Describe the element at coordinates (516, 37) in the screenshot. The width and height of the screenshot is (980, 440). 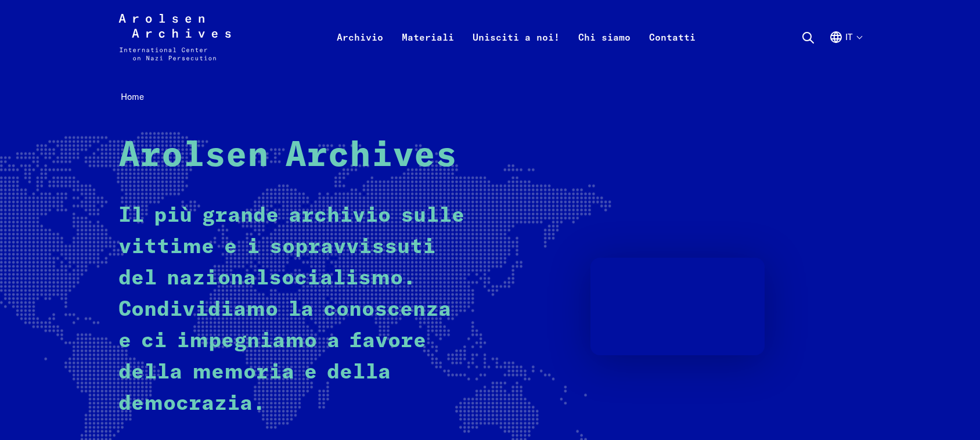
I see `nav: Primaria` at that location.